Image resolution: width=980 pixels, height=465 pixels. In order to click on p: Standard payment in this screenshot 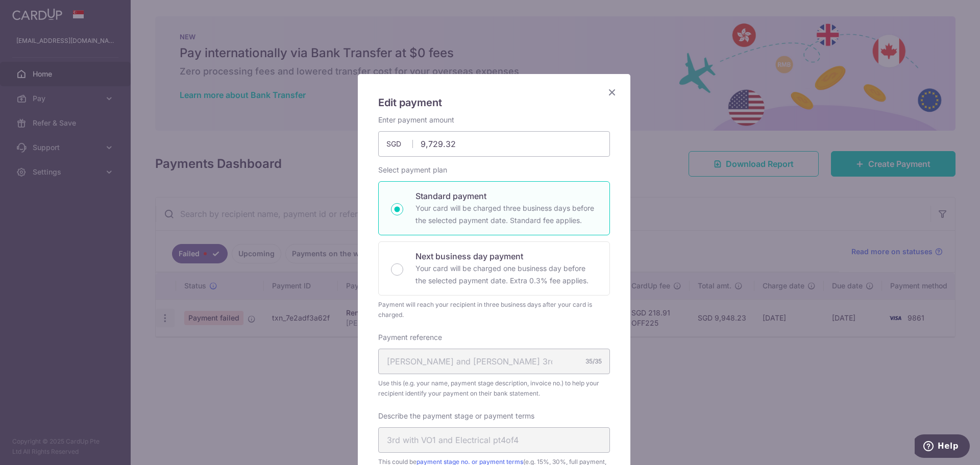, I will do `click(506, 196)`.